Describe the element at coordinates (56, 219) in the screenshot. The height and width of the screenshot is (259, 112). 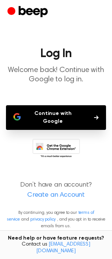
I see `p: By continuing, you agree to our and , and you opt in to receive emails from us.` at that location.